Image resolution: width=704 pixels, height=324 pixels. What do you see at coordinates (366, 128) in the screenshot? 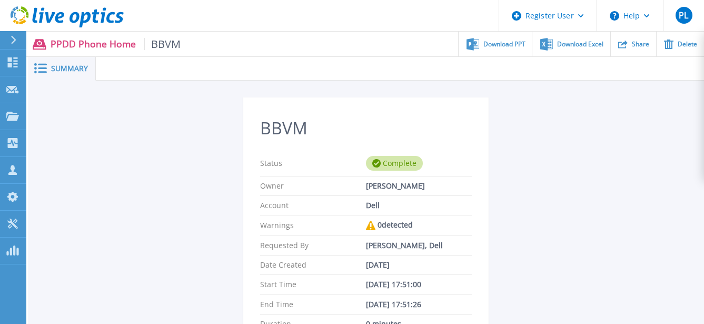
I see `h2: BBVM` at bounding box center [366, 128].